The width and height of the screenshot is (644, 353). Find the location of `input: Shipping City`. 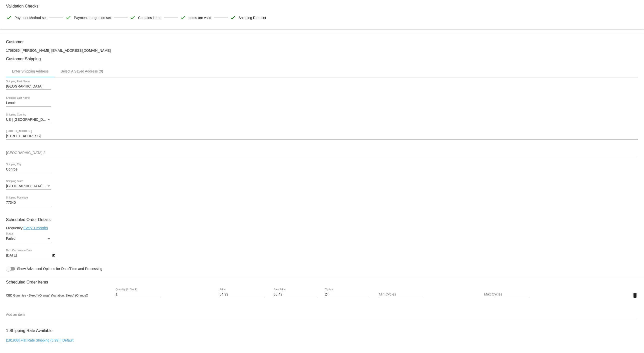

input: Shipping City is located at coordinates (29, 169).